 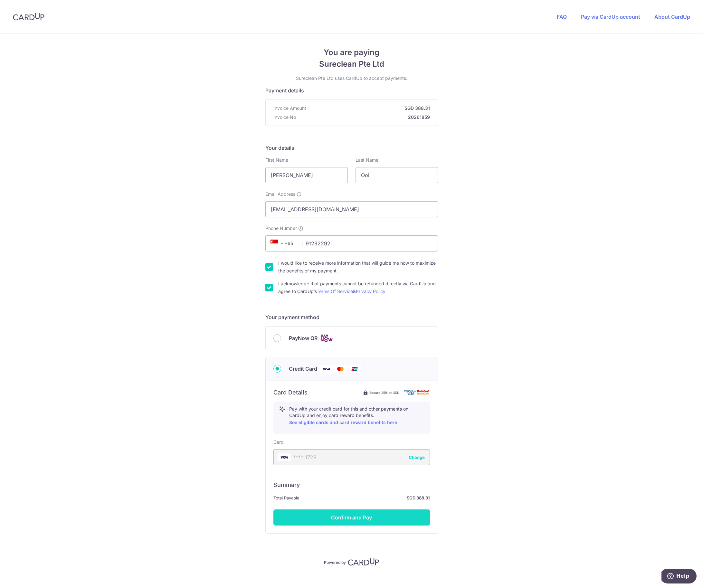 I want to click on img: Mastercard, so click(x=340, y=369).